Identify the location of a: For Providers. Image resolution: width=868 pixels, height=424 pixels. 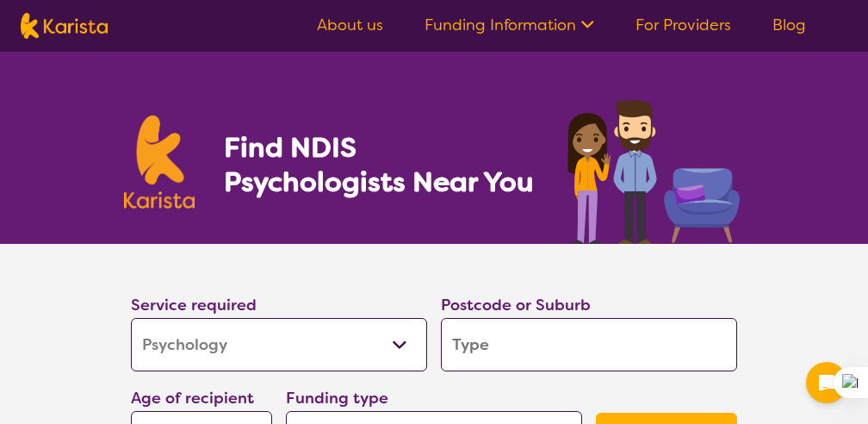
(683, 25).